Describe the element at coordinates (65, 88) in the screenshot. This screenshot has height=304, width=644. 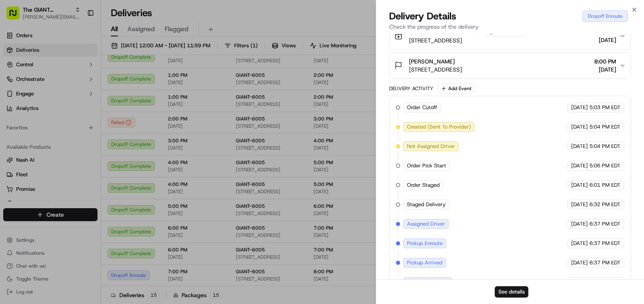
I see `div: We're available if you need us!` at that location.